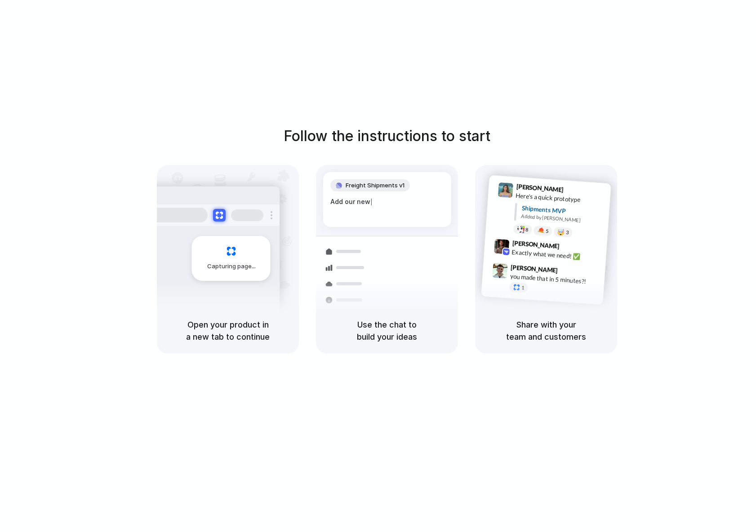  Describe the element at coordinates (562, 210) in the screenshot. I see `div: Shipments MVP` at that location.